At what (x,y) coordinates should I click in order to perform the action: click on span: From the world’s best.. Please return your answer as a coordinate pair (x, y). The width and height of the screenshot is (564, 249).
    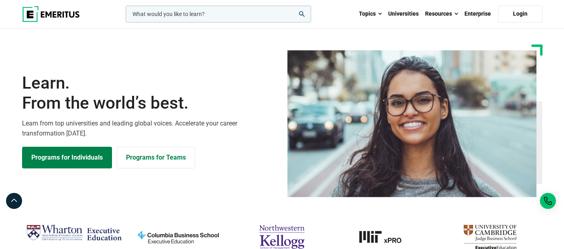
    Looking at the image, I should click on (150, 103).